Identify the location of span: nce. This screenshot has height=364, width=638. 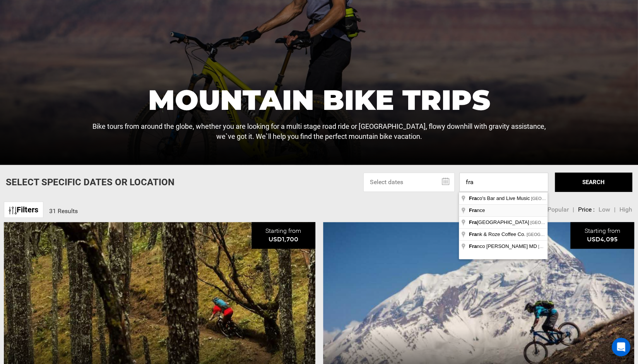
(478, 210).